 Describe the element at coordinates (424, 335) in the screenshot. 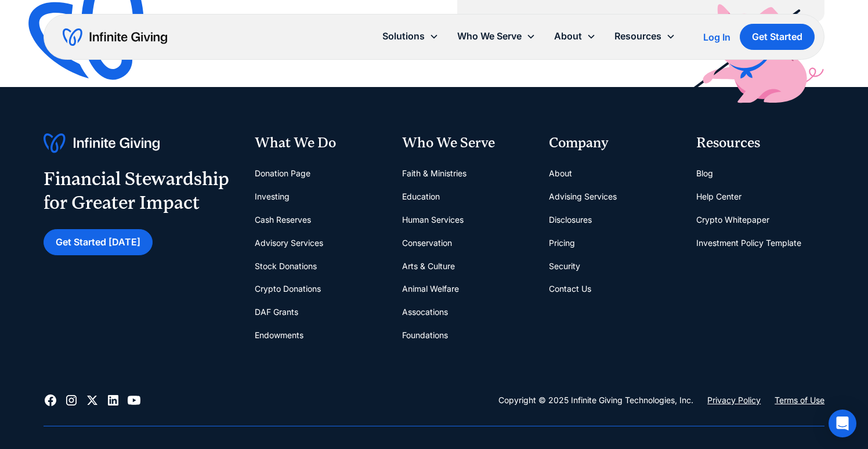

I see `a: Foundations` at that location.